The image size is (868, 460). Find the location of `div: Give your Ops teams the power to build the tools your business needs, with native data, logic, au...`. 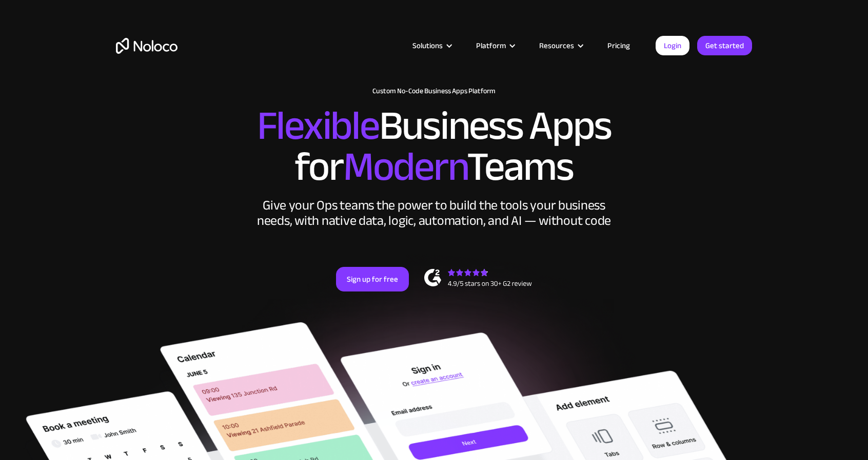

div: Give your Ops teams the power to build the tools your business needs, with native data, logic, au... is located at coordinates (434, 213).